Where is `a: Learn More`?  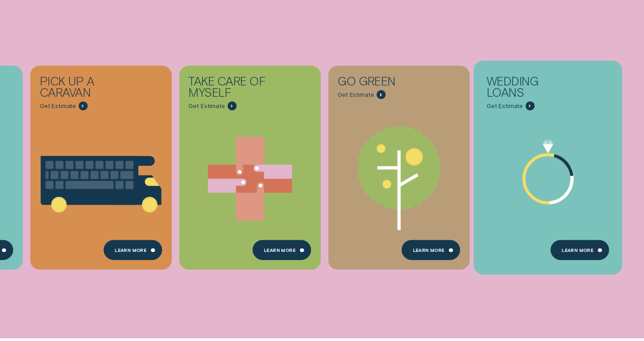
a: Learn More is located at coordinates (133, 250).